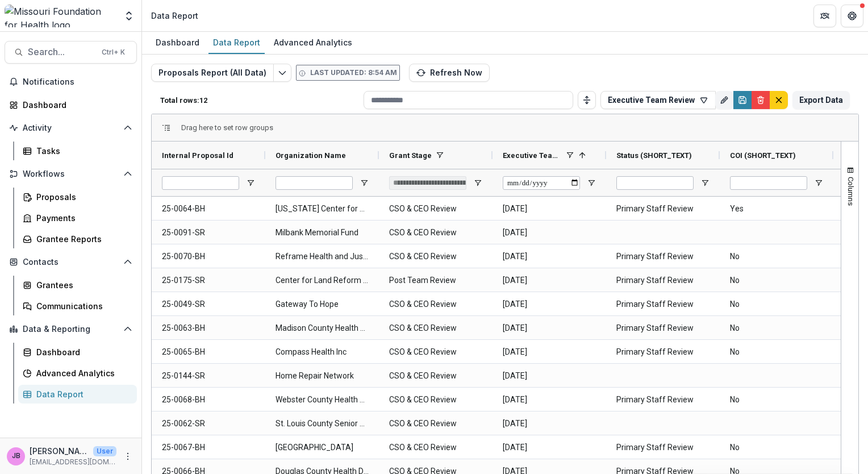  What do you see at coordinates (104, 451) in the screenshot?
I see `p: User` at bounding box center [104, 451].